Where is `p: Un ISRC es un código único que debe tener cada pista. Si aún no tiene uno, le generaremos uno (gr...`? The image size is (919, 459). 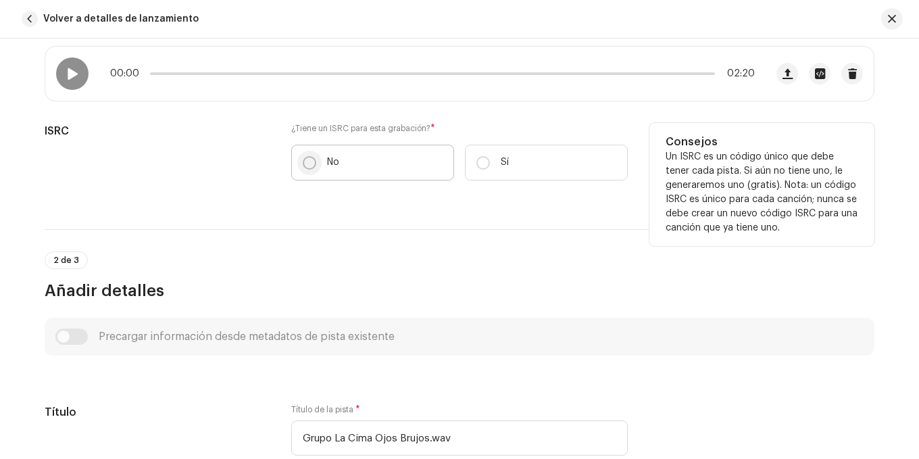
p: Un ISRC es un código único que debe tener cada pista. Si aún no tiene uno, le generaremos uno (gr... is located at coordinates (762, 193).